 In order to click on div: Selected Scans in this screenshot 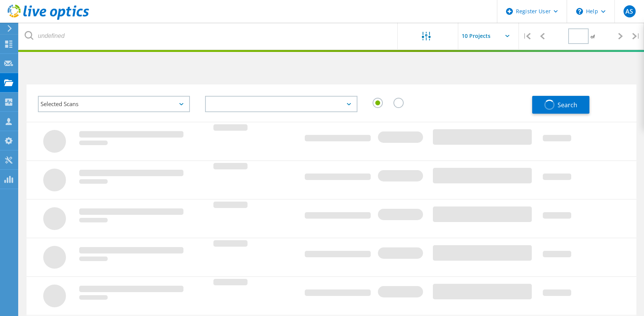, I will do `click(113, 104)`.